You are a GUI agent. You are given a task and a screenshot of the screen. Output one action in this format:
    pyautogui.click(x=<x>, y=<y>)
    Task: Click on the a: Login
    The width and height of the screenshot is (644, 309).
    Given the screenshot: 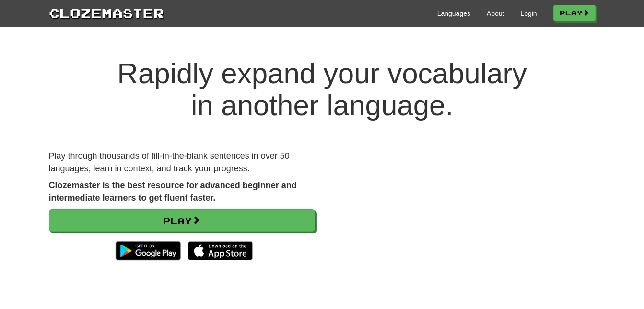 What is the action you would take?
    pyautogui.click(x=529, y=13)
    